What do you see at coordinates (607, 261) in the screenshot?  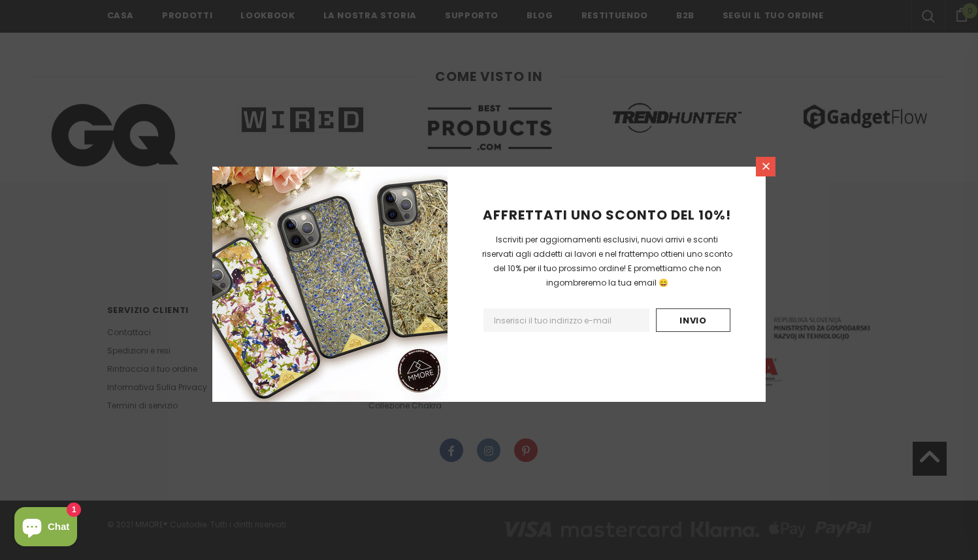 I see `span: Iscriviti per aggiornamenti esclusivi, nuovi arrivi e sconti riservati agli addetti ai lavori e n...` at bounding box center [607, 261].